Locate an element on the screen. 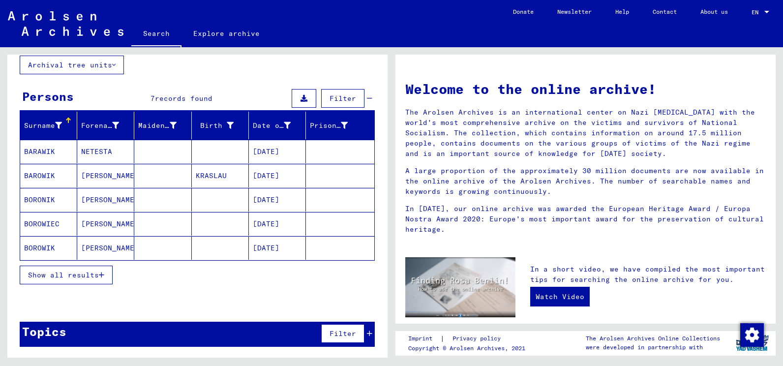 The image size is (783, 366). font: Prisoner # is located at coordinates (332, 125).